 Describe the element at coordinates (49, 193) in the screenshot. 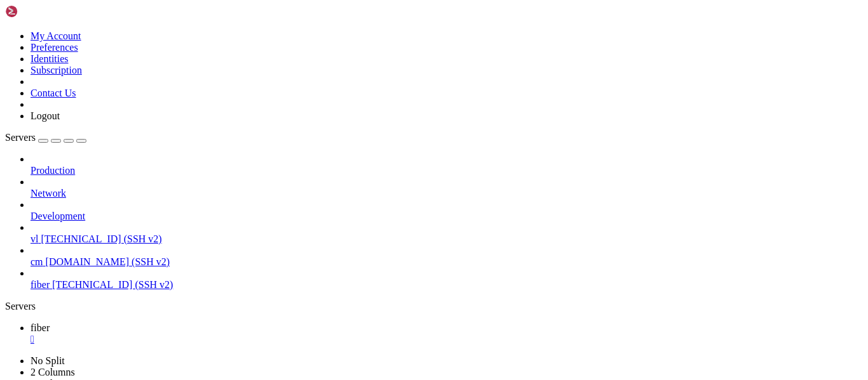

I see `span: Network` at that location.